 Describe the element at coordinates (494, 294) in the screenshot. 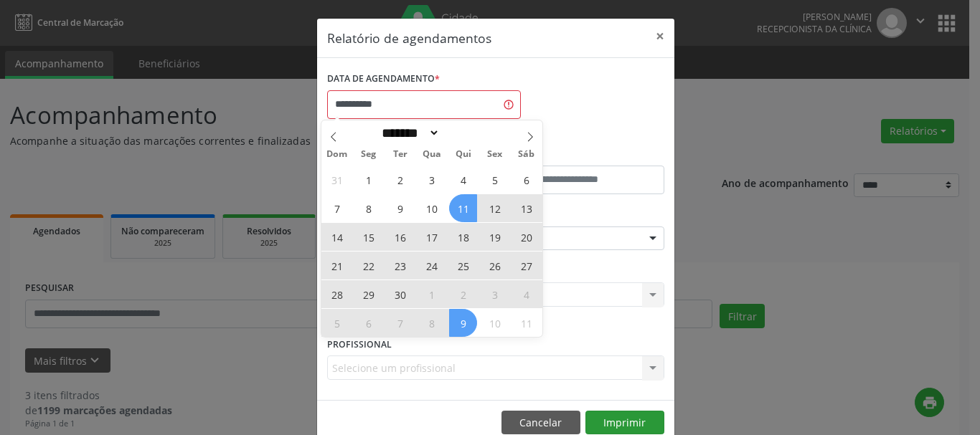

I see `span: Outubro 3, 2025` at that location.